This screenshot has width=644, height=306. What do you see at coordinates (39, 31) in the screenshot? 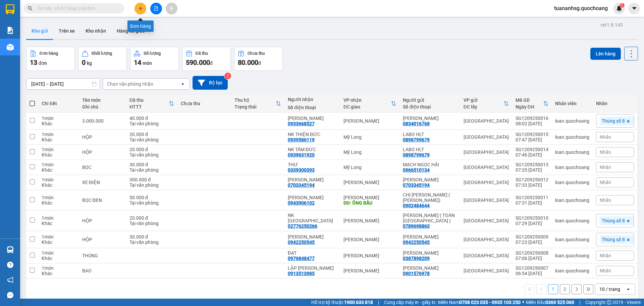
I see `button: Kho gửi` at bounding box center [39, 31].